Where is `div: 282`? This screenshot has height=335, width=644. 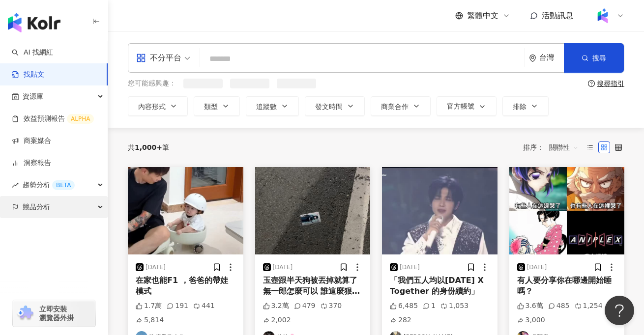 div: 282 is located at coordinates (400, 320).